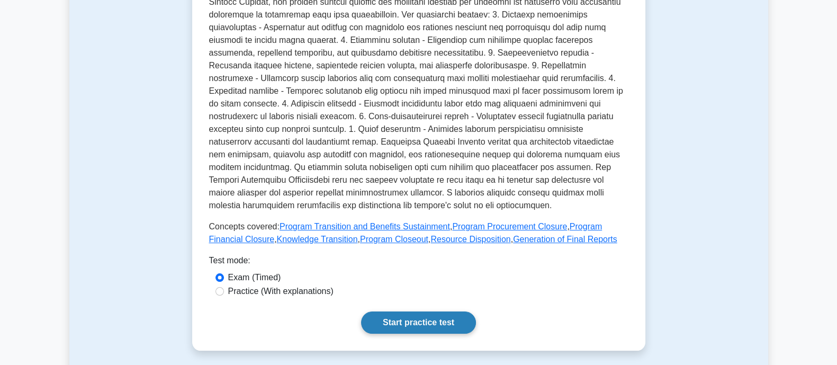  I want to click on a: Program Procurement Closure, so click(509, 226).